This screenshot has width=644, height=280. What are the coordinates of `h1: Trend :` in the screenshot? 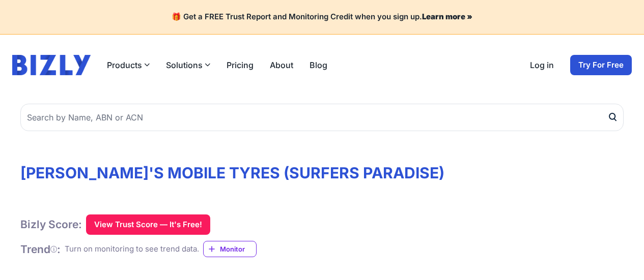 It's located at (40, 250).